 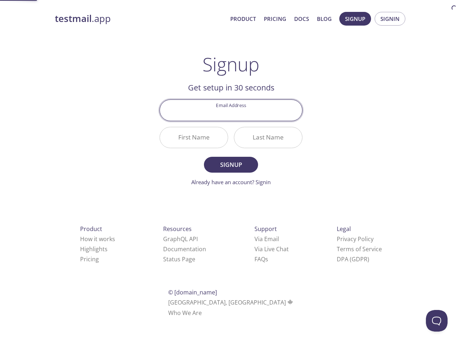 I want to click on a: Via Email, so click(x=267, y=239).